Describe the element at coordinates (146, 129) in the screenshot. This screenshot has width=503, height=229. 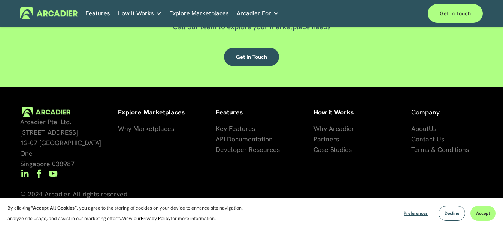
I see `a: Why Marketplaces` at that location.